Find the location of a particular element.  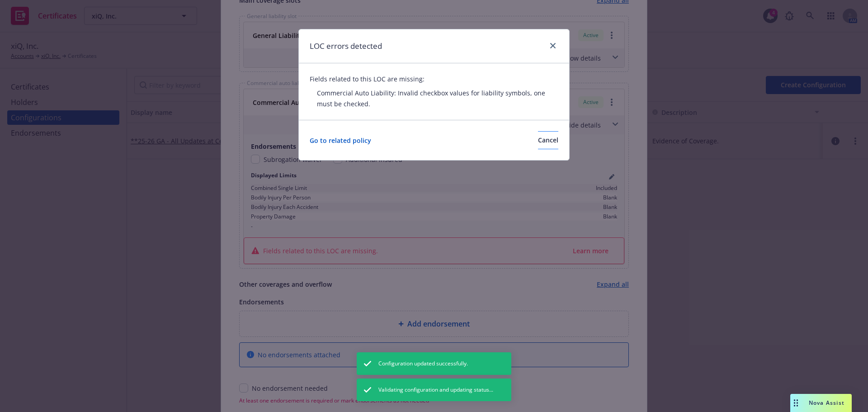

span: Cancel is located at coordinates (548, 140).